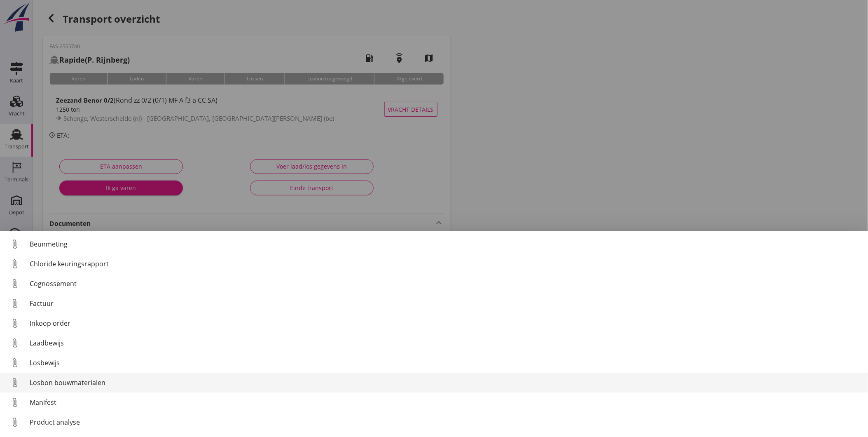 The height and width of the screenshot is (437, 868). Describe the element at coordinates (445, 304) in the screenshot. I see `div: Factuur` at that location.